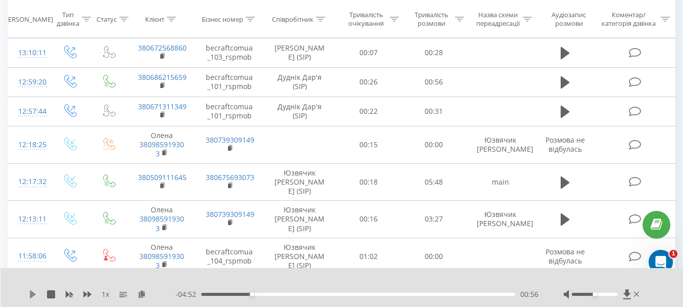  What do you see at coordinates (29, 256) in the screenshot?
I see `div: 11:58:06` at bounding box center [29, 256].